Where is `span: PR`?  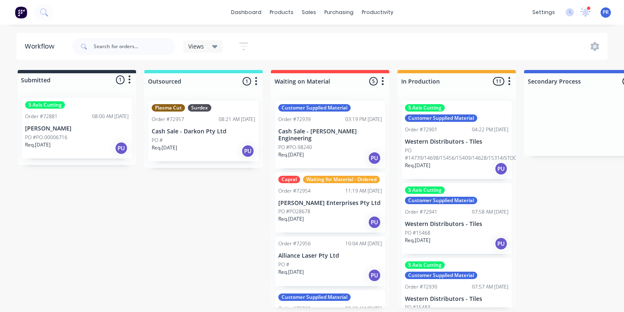 span: PR is located at coordinates (605, 12).